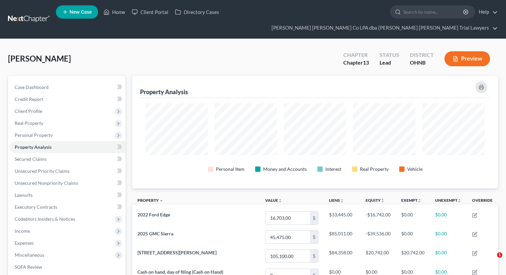 The width and height of the screenshot is (506, 275). I want to click on td: -$39,536.00, so click(378, 237).